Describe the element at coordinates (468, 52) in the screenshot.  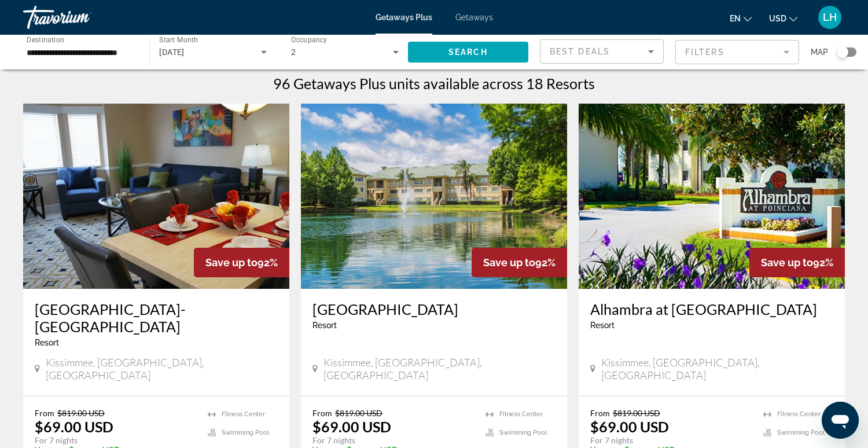
I see `button: Search` at that location.